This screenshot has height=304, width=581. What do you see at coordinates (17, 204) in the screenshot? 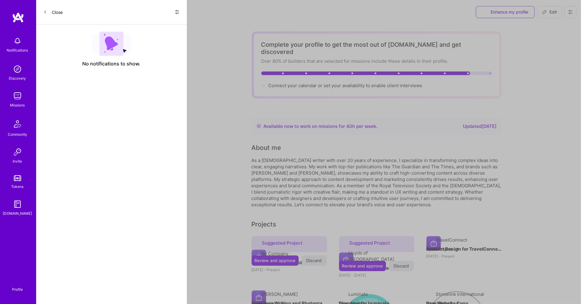
I see `img: guide book` at bounding box center [17, 204].